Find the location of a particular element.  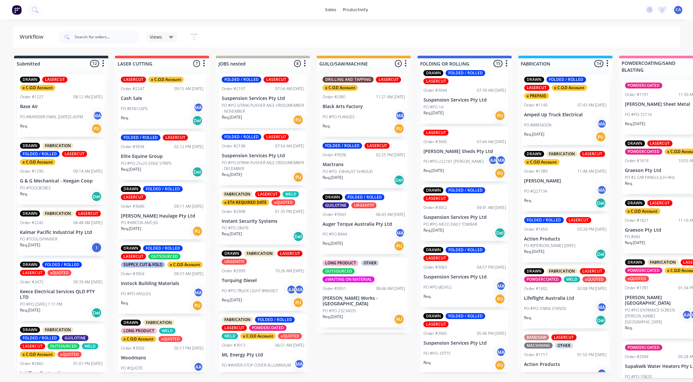

div: Order #1450 is located at coordinates (536, 229).